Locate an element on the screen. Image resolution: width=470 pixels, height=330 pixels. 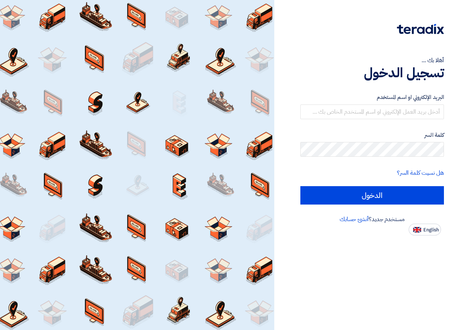
div: مستخدم جديد؟ is located at coordinates (372, 219).